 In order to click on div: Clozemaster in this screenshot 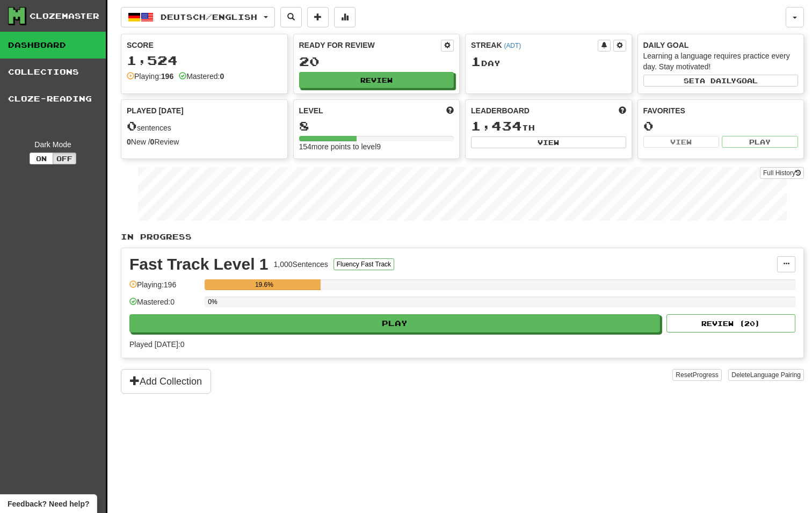, I will do `click(64, 16)`.